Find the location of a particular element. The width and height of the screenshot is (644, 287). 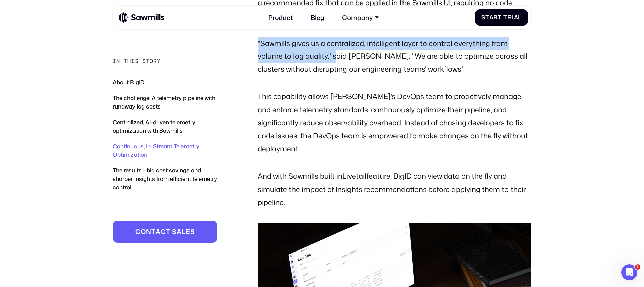

span: o is located at coordinates (143, 232).